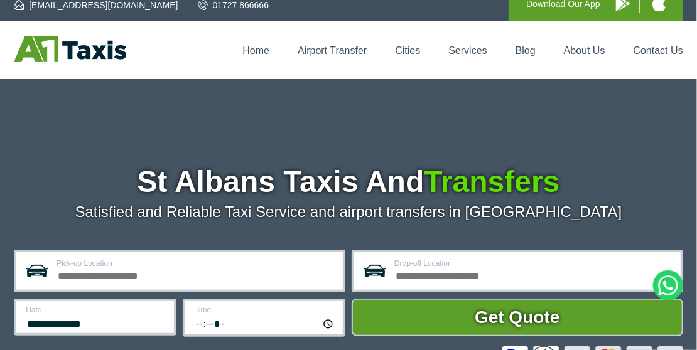 The image size is (697, 350). Describe the element at coordinates (408, 50) in the screenshot. I see `a: Cities` at that location.